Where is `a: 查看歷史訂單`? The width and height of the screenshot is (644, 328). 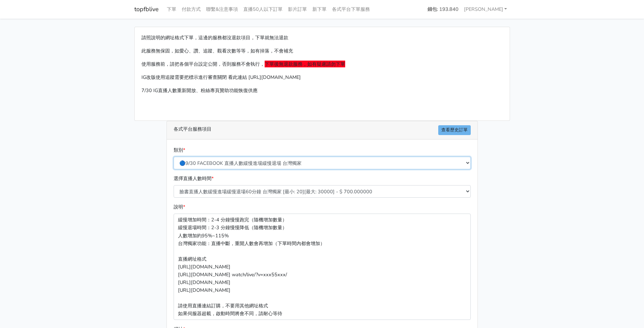
a: 查看歷史訂單 is located at coordinates (454, 130).